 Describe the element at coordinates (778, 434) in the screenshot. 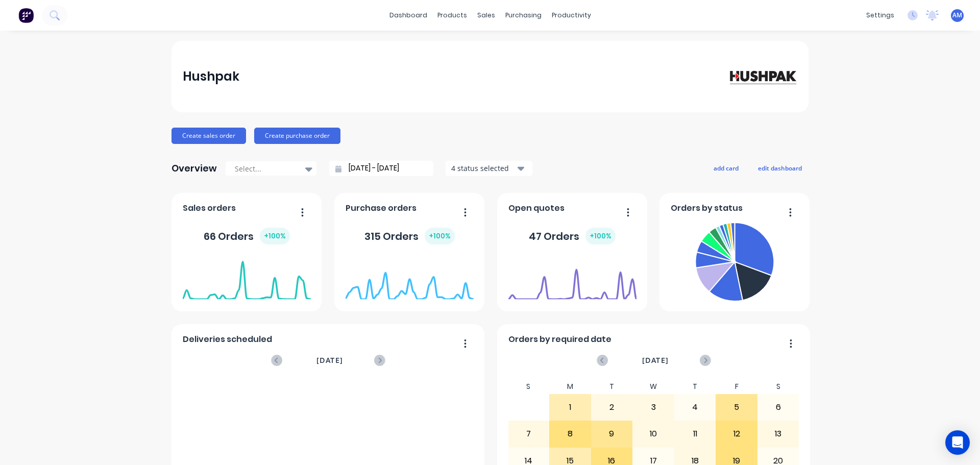

I see `div: 13` at that location.